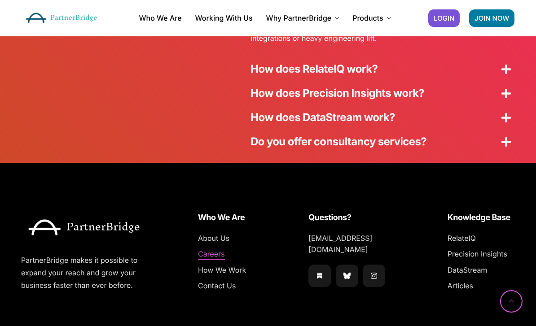 This screenshot has height=326, width=536. Describe the element at coordinates (224, 18) in the screenshot. I see `a: Working With Us` at that location.